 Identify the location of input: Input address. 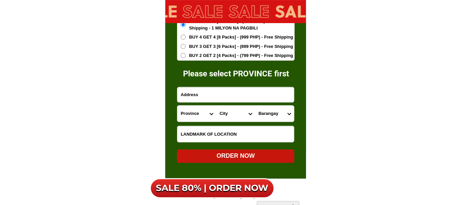
(235, 94).